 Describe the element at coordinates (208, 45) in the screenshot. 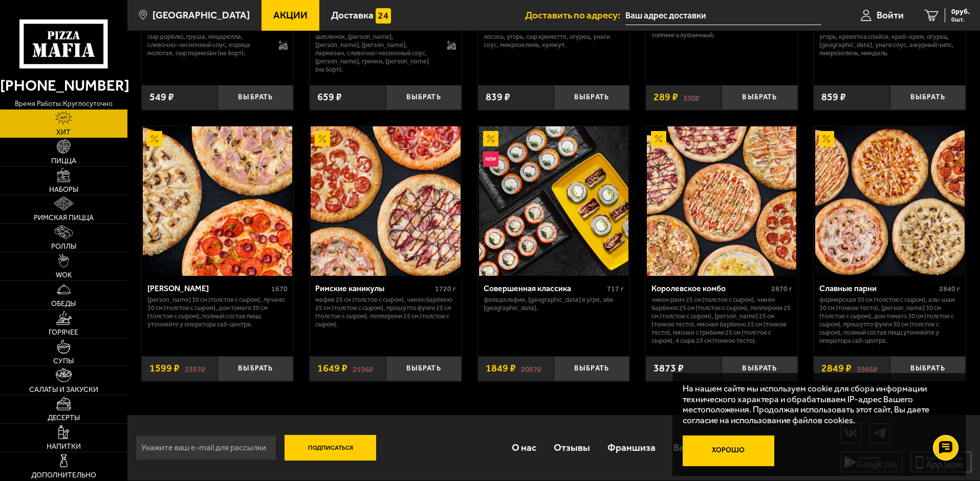

I see `p: сыр дорблю, груша, моцарелла, сливочно-чесночный соус, корица молотая, сыр пармезан (на борт).` at that location.